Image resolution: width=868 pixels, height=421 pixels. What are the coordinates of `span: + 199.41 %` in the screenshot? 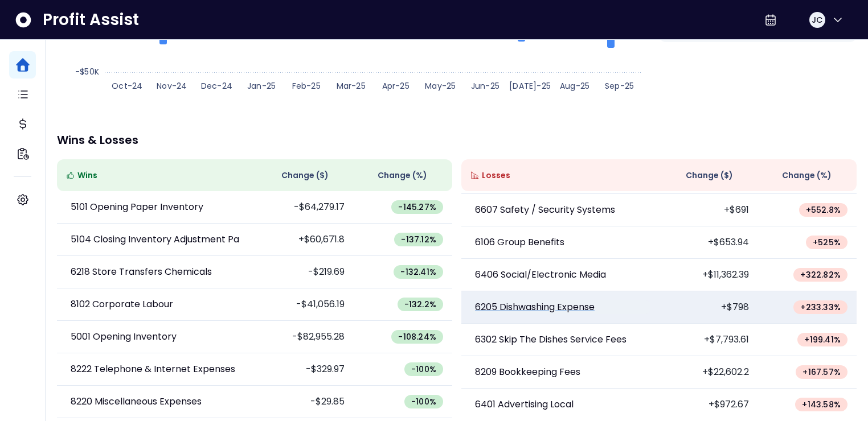 It's located at (822, 340).